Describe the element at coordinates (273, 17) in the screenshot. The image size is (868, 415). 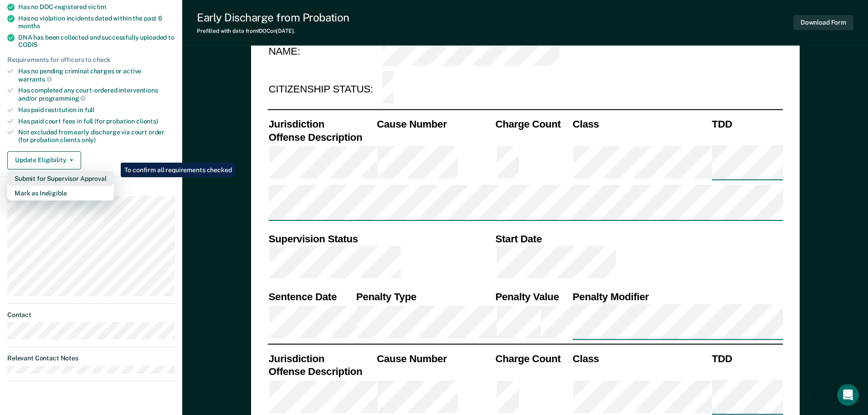
I see `div: Early Discharge from Probation` at that location.